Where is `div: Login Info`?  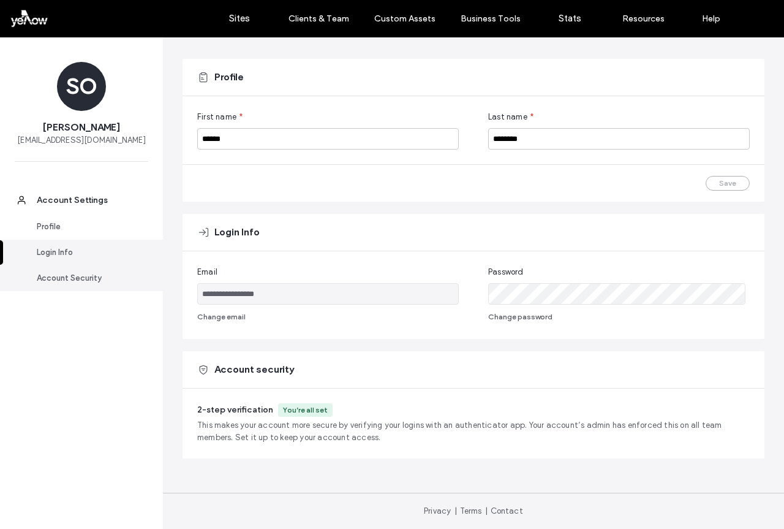 div: Login Info is located at coordinates (87, 252).